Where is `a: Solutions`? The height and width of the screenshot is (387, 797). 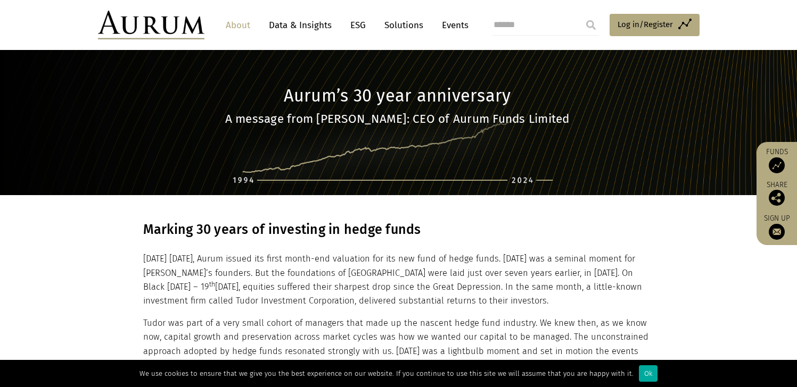
a: Solutions is located at coordinates (403, 25).